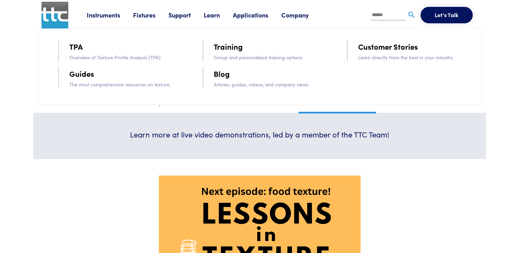 This screenshot has width=519, height=253. What do you see at coordinates (271, 84) in the screenshot?
I see `p: Articles, guides, videos, and company news.` at bounding box center [271, 84].